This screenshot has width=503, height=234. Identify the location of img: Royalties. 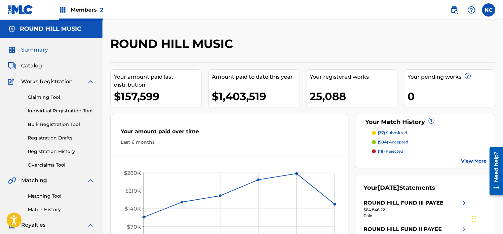
(12, 225).